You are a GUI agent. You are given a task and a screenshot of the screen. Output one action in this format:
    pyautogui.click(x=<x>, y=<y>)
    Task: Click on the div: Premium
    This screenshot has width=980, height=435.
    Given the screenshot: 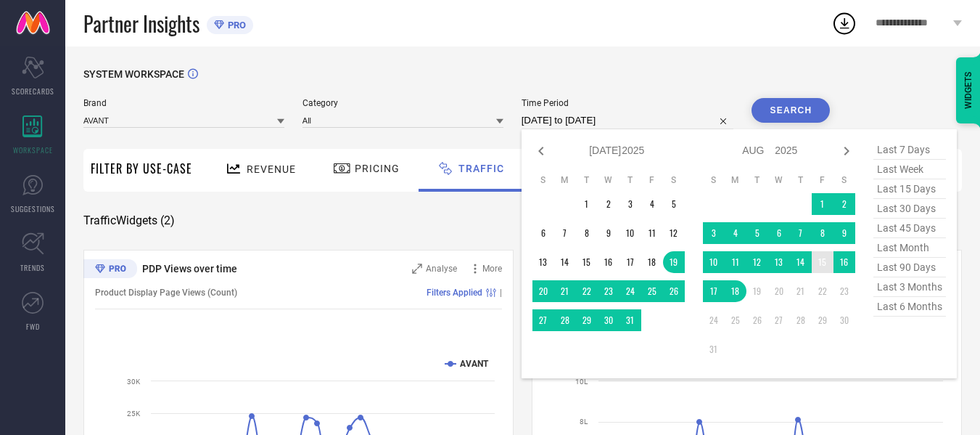 What is the action you would take?
    pyautogui.click(x=110, y=270)
    